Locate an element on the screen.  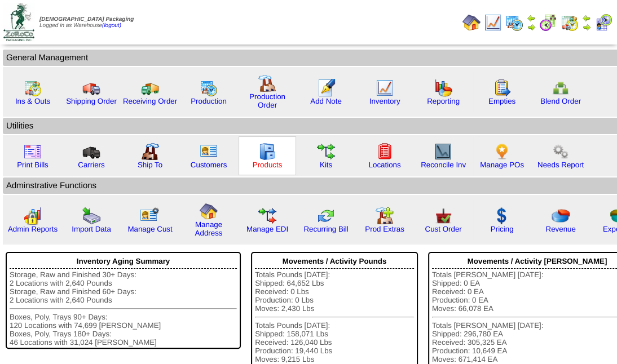
a: Customers is located at coordinates (208, 165).